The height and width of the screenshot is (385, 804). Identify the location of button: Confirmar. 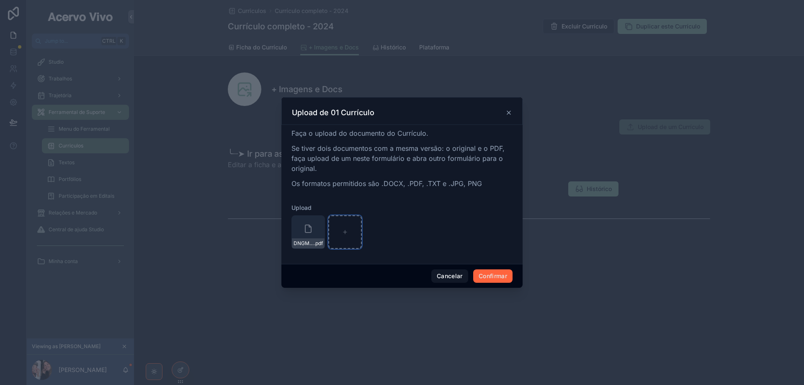
(493, 276).